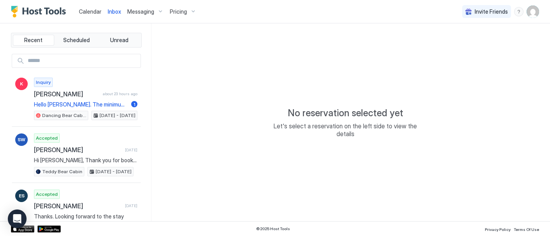  Describe the element at coordinates (76, 40) in the screenshot. I see `button: Scheduled` at that location.